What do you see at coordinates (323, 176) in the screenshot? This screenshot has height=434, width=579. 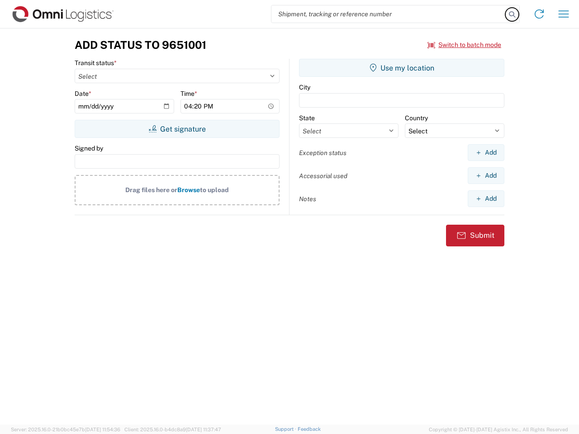 I see `label: Accessorial used` at bounding box center [323, 176].